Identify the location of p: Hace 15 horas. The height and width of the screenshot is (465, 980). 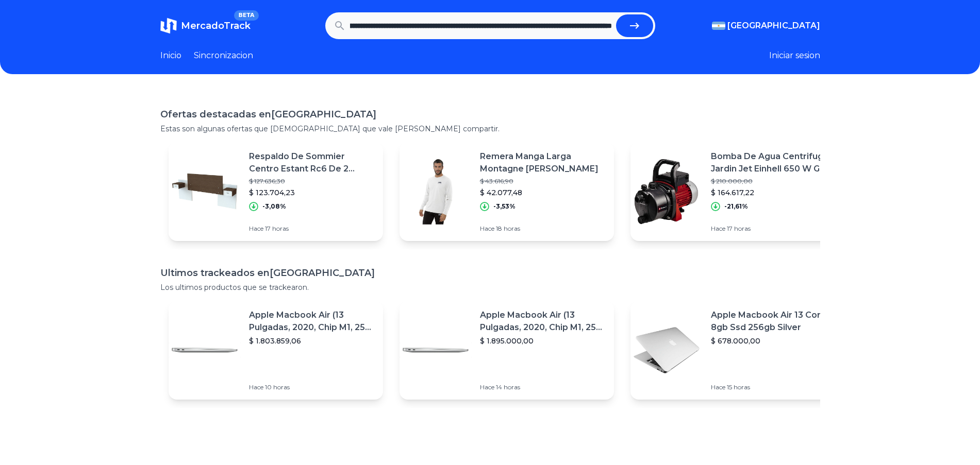
(774, 387).